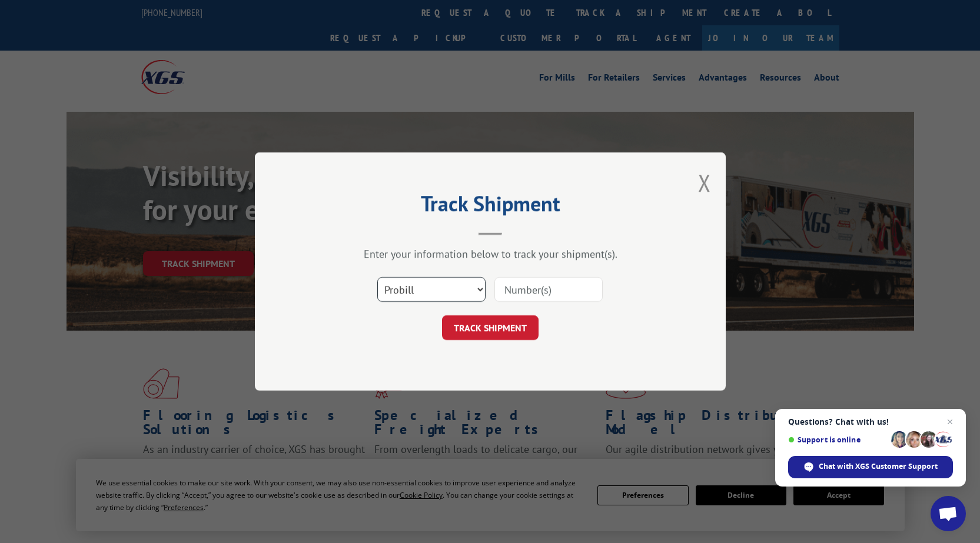 The width and height of the screenshot is (980, 543). Describe the element at coordinates (490, 253) in the screenshot. I see `div: Enter your information below to track your shipment(s).` at that location.